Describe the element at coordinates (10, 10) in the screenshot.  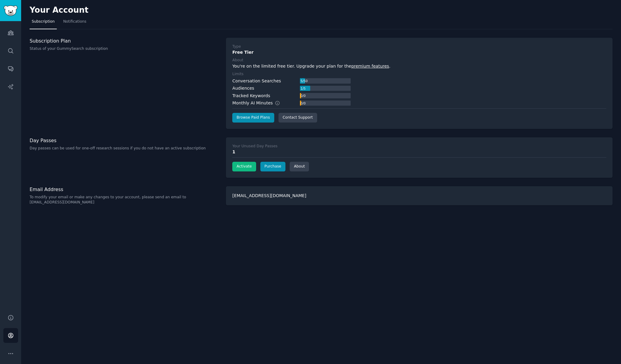
I see `img: GummySearch logo` at that location.